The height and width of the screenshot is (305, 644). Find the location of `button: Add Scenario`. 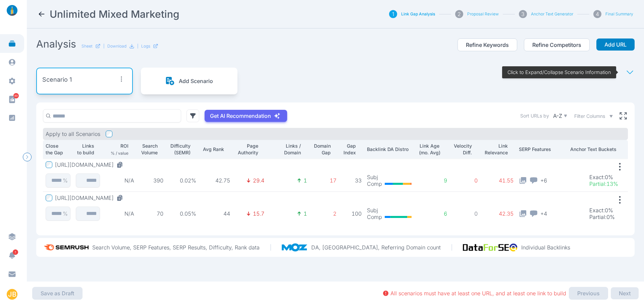

button: Add Scenario is located at coordinates (189, 81).